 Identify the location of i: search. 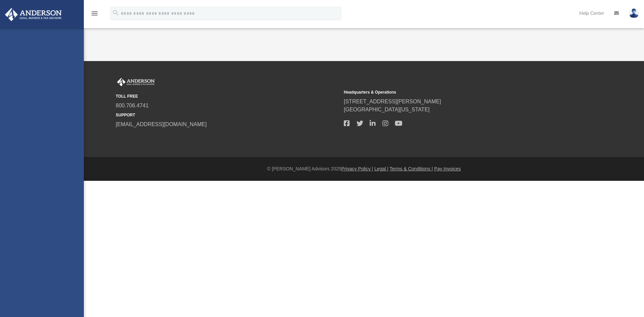
(116, 13).